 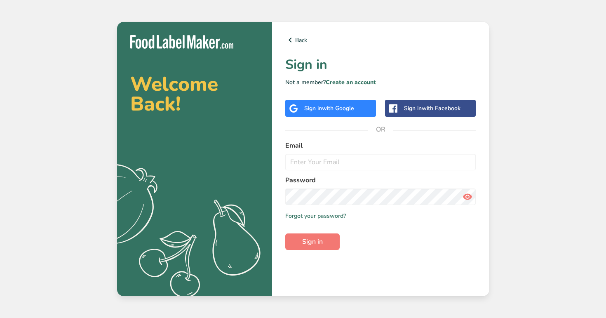 I want to click on span: OR, so click(x=380, y=129).